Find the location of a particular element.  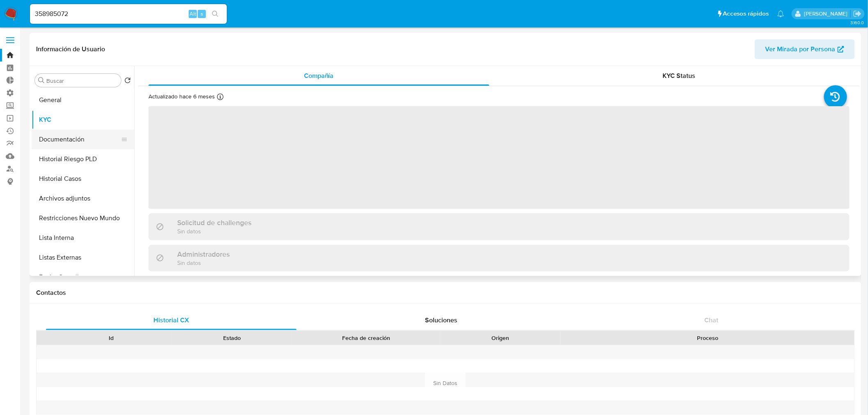

span: Soluciones is located at coordinates (442, 320).